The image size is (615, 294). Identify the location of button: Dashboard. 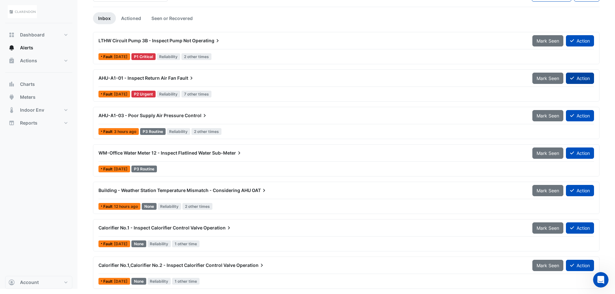
(39, 35).